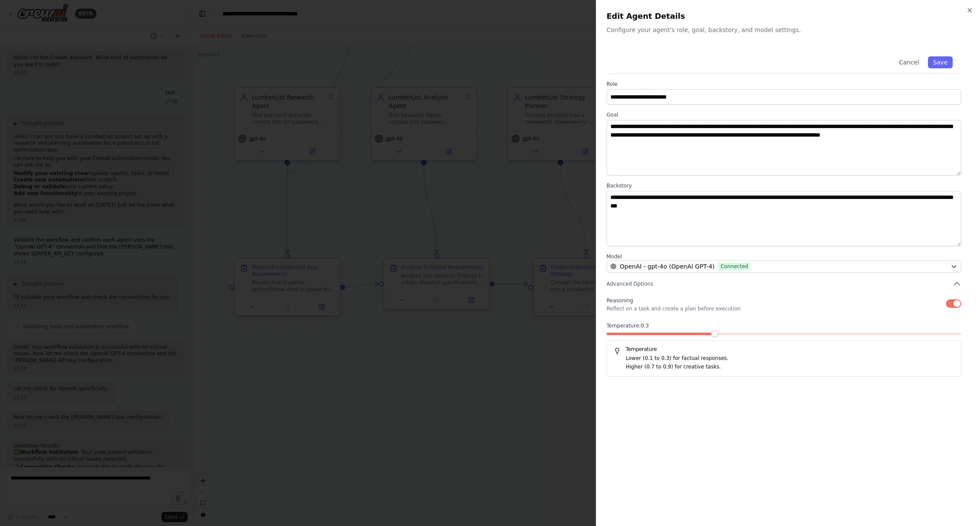  What do you see at coordinates (784, 115) in the screenshot?
I see `label: Goal` at bounding box center [784, 115].